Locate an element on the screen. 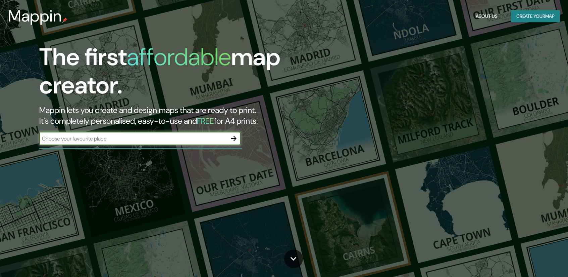 This screenshot has height=277, width=568. h3: Mappin is located at coordinates (35, 16).